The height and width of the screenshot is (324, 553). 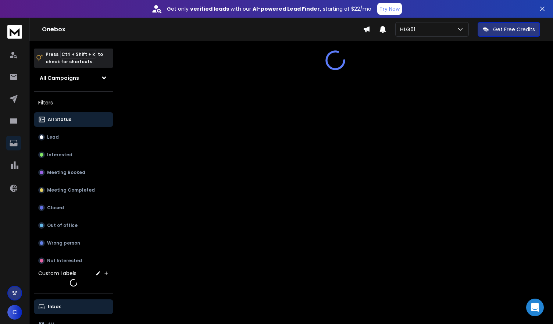 I want to click on strong: verified leads, so click(x=210, y=9).